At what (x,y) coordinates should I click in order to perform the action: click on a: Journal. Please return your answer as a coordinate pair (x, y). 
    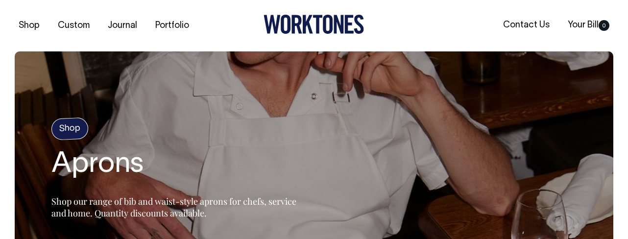
    Looking at the image, I should click on (122, 25).